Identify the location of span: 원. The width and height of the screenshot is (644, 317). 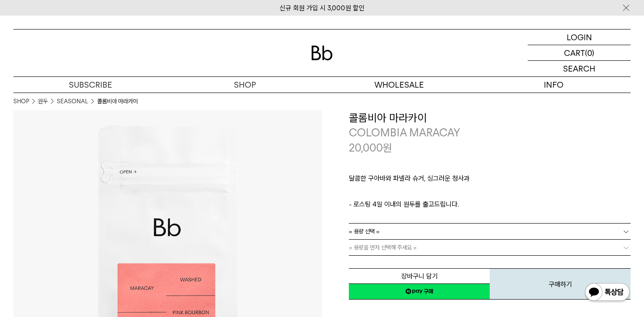
(387, 148).